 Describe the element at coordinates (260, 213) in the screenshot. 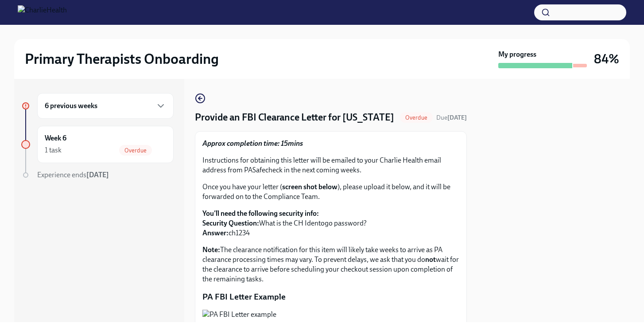

I see `strong: You'll need the following security info:` at that location.